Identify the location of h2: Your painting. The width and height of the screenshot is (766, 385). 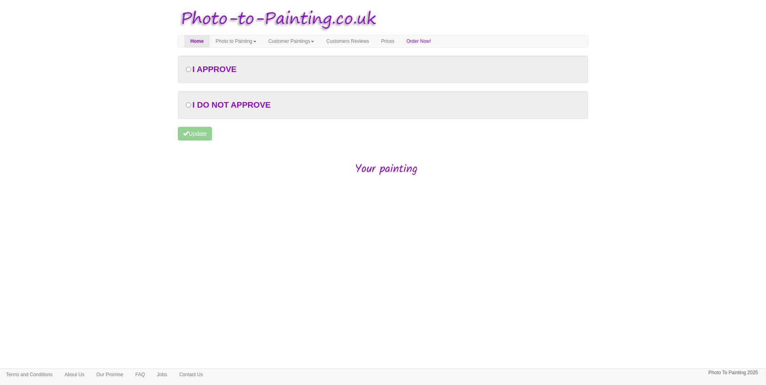
(386, 169).